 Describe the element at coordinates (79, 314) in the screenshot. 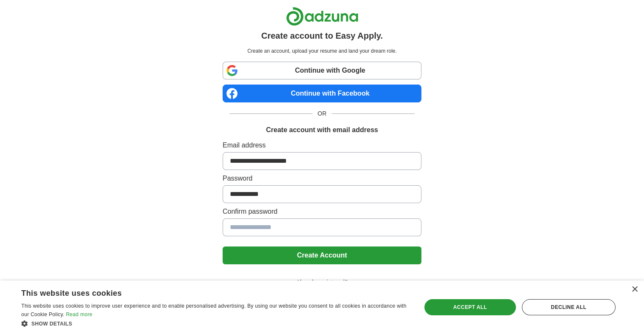

I see `a: Read more, opens a new window` at that location.